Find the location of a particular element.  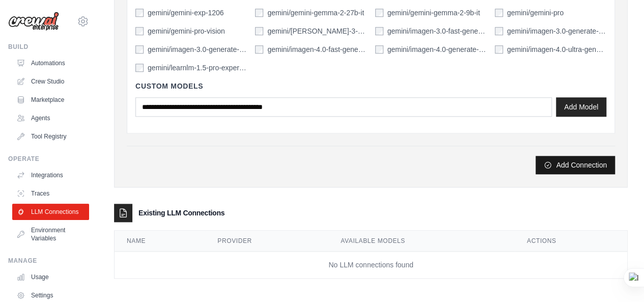

th: Provider is located at coordinates (267, 241).